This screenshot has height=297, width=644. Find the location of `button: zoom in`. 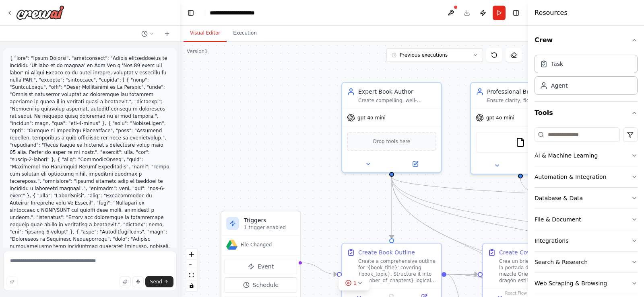

button: zoom in is located at coordinates (191, 254).